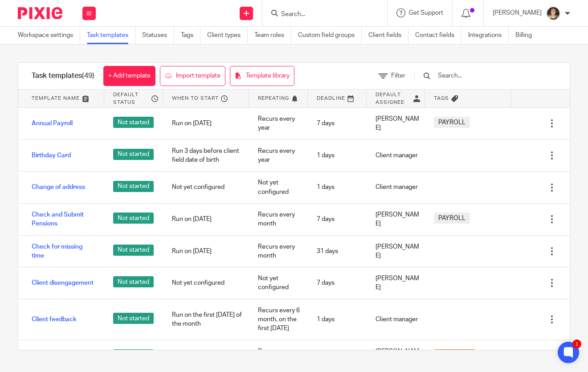 The image size is (588, 372). I want to click on a: Tags, so click(191, 35).